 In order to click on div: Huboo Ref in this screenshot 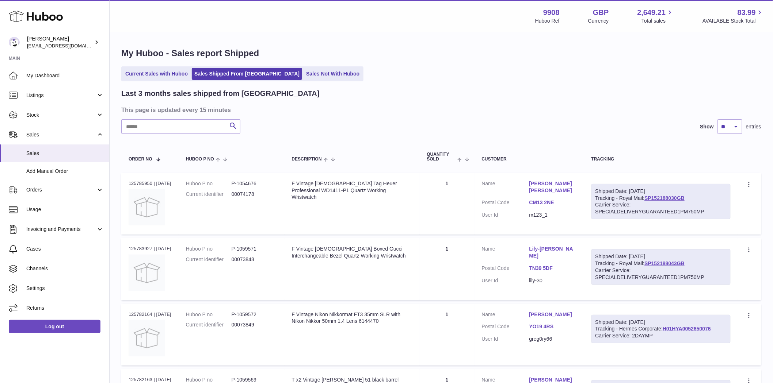, I will do `click(547, 21)`.